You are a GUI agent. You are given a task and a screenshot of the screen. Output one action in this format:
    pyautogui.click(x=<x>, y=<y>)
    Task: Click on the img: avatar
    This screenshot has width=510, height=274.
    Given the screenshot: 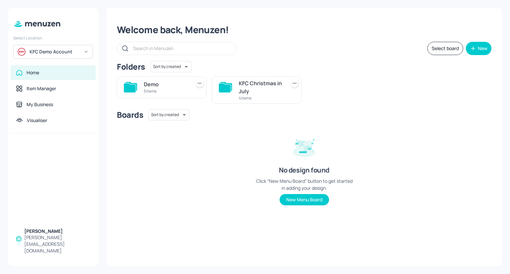 What is the action you would take?
    pyautogui.click(x=22, y=52)
    